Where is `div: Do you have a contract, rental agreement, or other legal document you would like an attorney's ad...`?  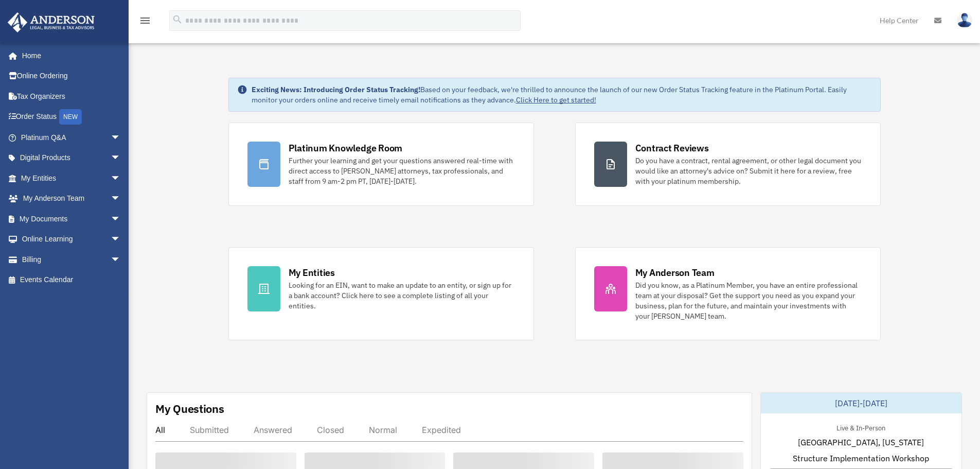
div: Do you have a contract, rental agreement, or other legal document you would like an attorney's ad... is located at coordinates (748, 171).